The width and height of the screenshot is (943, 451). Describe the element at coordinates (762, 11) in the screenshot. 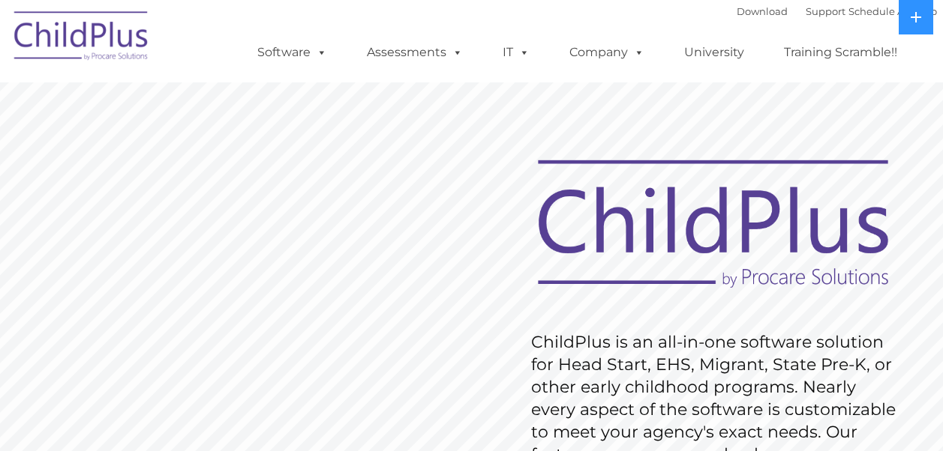

I see `a: Download` at that location.